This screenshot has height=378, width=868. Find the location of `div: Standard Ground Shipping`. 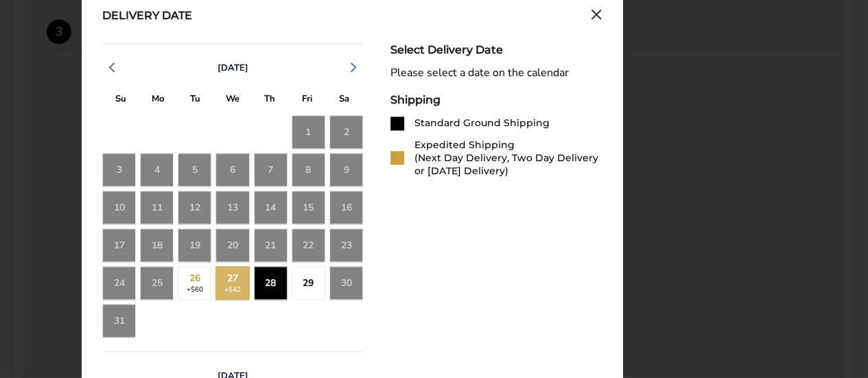

div: Standard Ground Shipping is located at coordinates (482, 123).